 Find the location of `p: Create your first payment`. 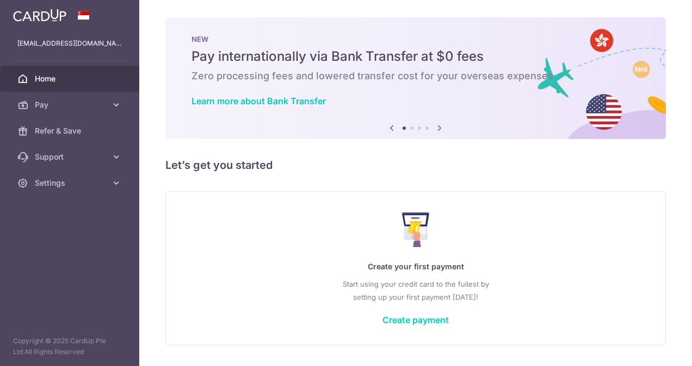

p: Create your first payment is located at coordinates (415, 267).